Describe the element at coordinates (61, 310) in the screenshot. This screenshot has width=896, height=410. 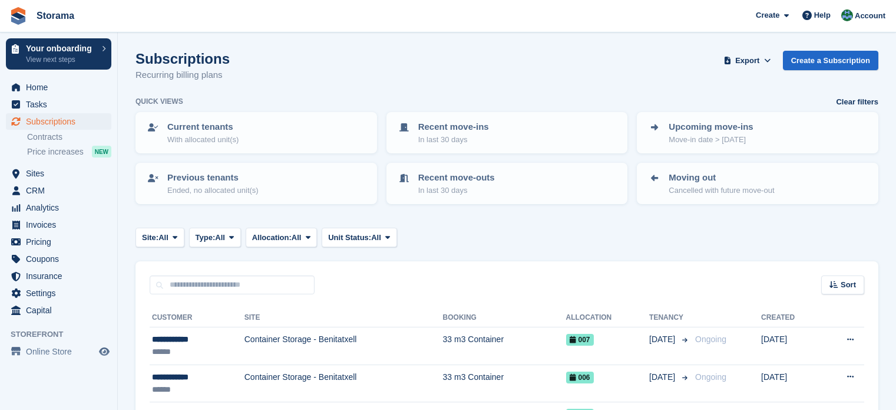
I see `span: Capital` at that location.